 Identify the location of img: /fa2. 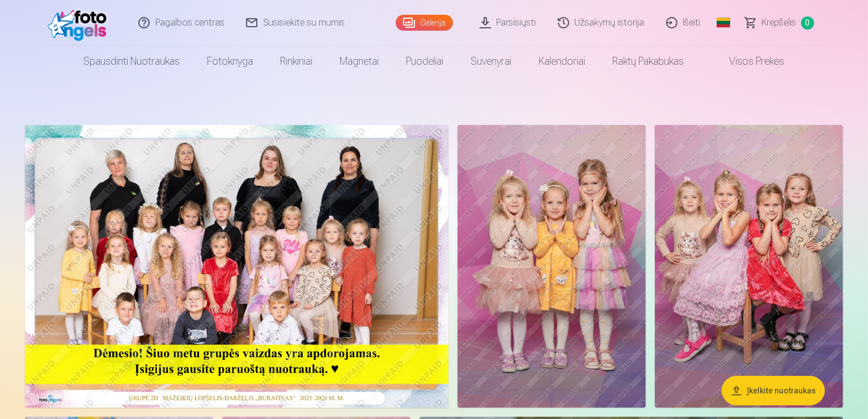
(80, 23).